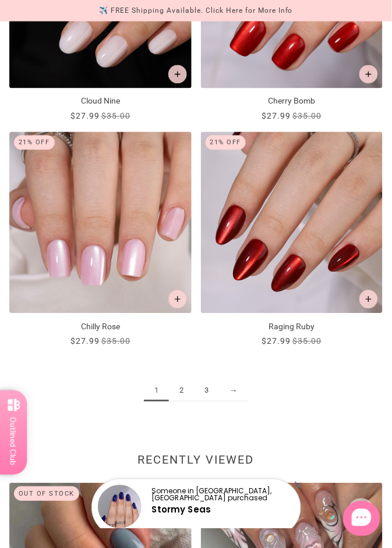 The image size is (392, 548). Describe the element at coordinates (292, 101) in the screenshot. I see `p: Cherry Bomb` at that location.